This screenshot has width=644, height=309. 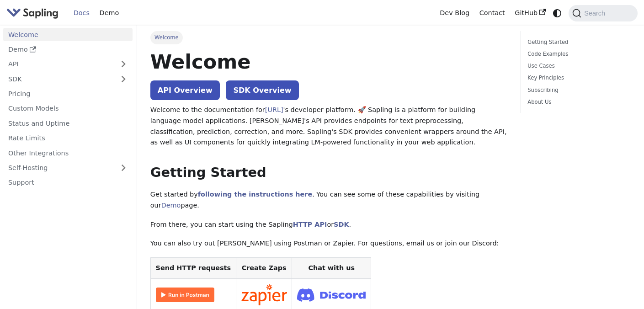 I want to click on a: API, so click(x=59, y=64).